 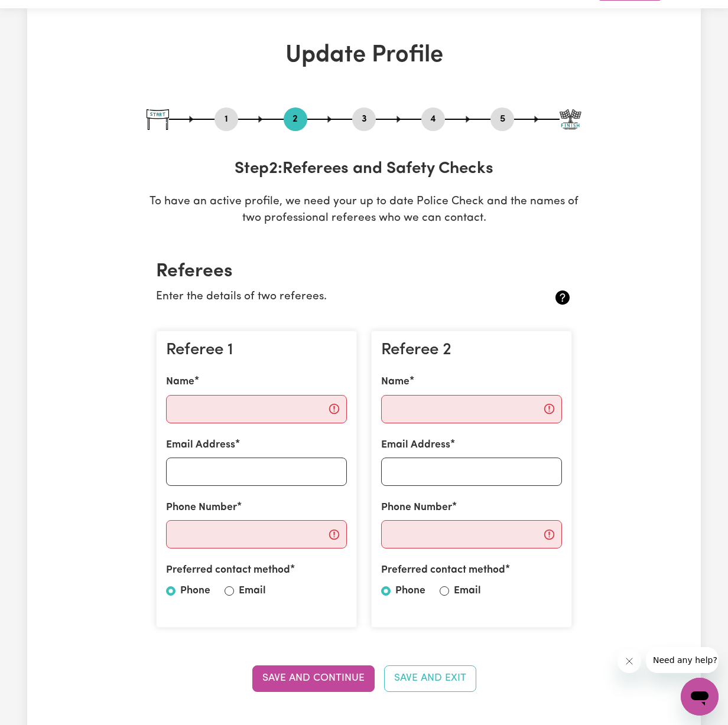 What do you see at coordinates (364, 271) in the screenshot?
I see `h2: Referees` at bounding box center [364, 271].